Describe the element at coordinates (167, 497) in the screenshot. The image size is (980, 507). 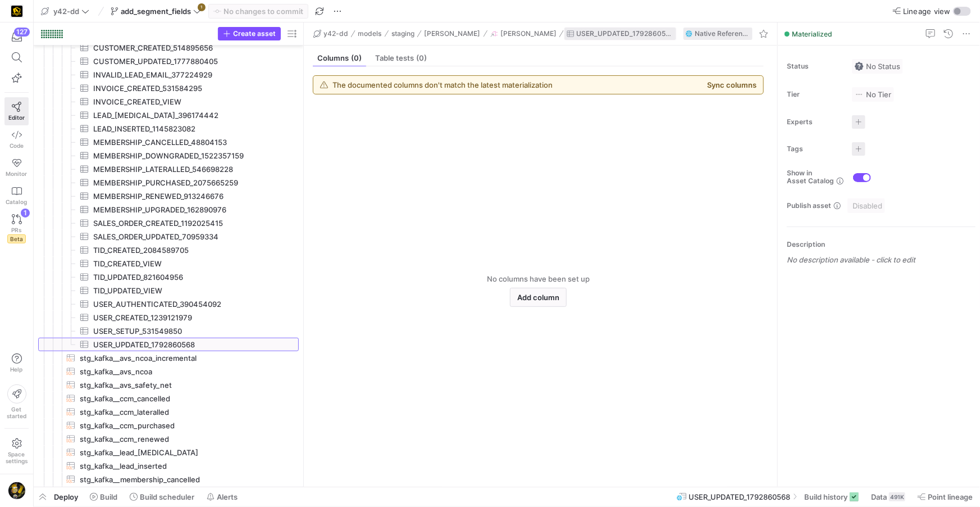
I see `span: Build scheduler` at that location.